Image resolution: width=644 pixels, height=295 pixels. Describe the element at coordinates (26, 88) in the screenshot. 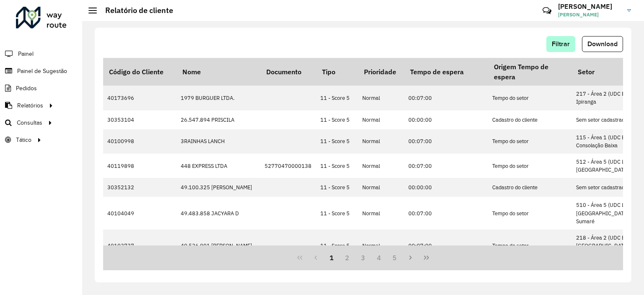

I see `span: Pedidos` at that location.